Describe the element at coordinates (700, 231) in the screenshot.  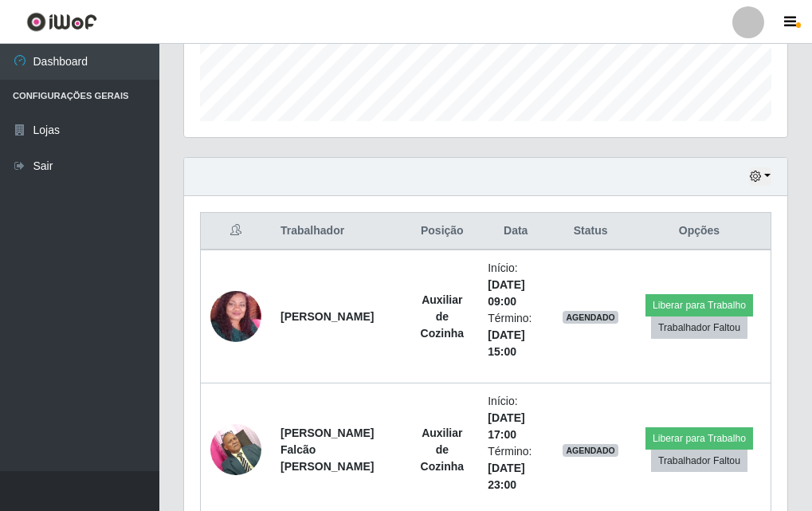
I see `th: Opções` at that location.